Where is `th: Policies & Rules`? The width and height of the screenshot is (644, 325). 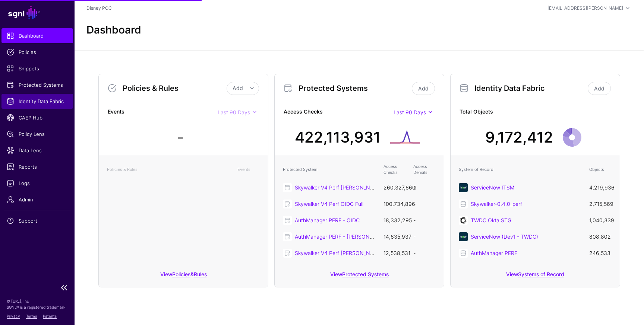
th: Policies & Rules is located at coordinates (169, 169).